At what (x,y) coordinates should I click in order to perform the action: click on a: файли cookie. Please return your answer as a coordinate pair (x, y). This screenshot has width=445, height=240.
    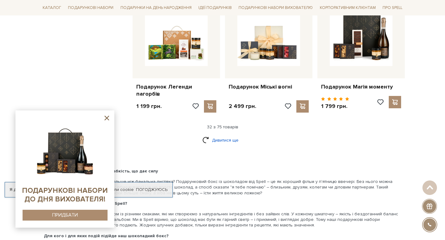
    Looking at the image, I should click on (120, 190).